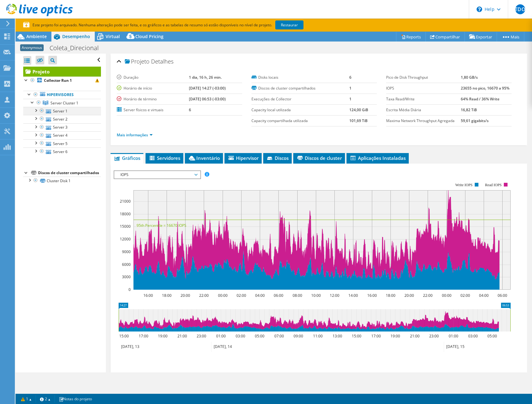 This screenshot has height=404, width=532. Describe the element at coordinates (353, 295) in the screenshot. I see `text: 14:00` at that location.